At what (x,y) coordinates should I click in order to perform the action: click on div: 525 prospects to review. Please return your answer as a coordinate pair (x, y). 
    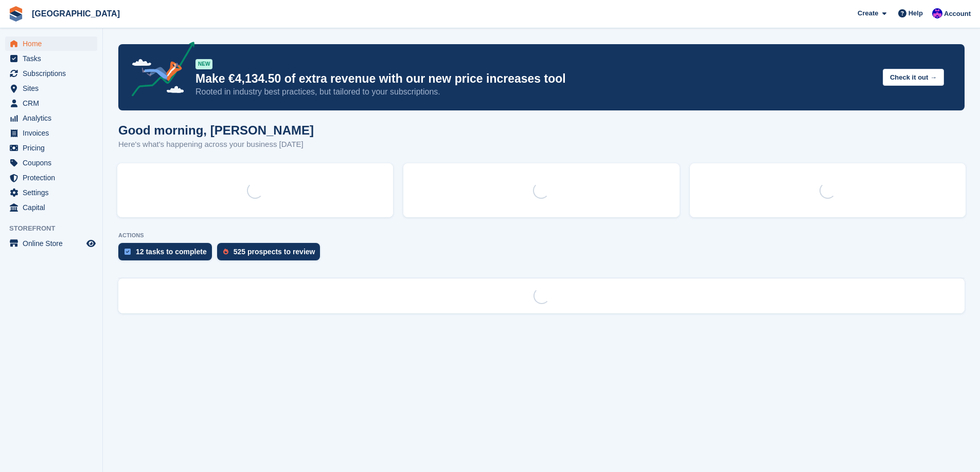
    Looking at the image, I should click on (274, 252).